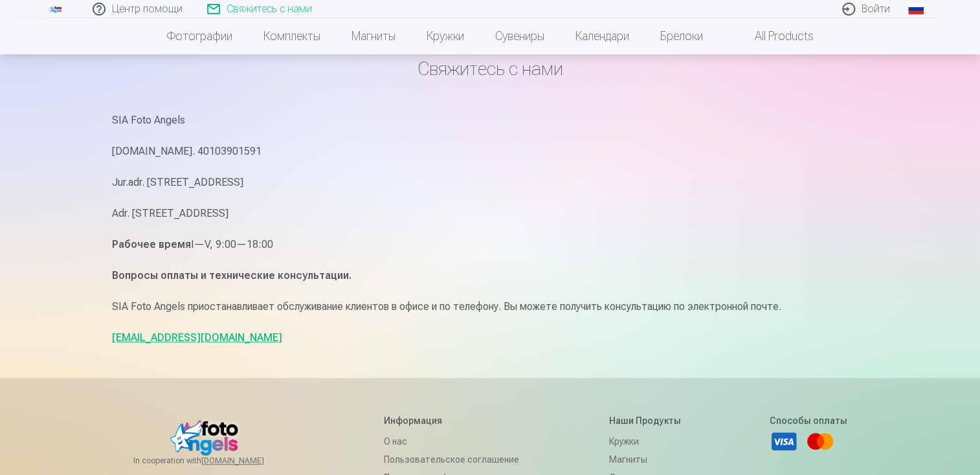 The image size is (980, 475). I want to click on span: In cooperation with, so click(214, 461).